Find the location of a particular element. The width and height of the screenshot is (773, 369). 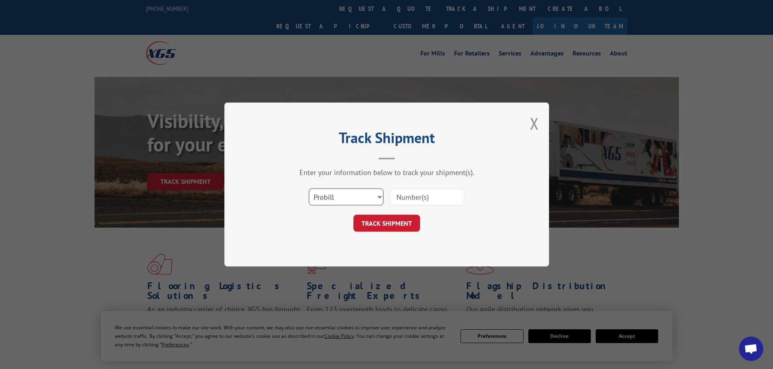

input: Number(s) is located at coordinates (427, 197).